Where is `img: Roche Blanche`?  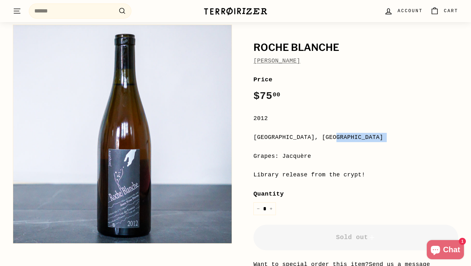
img: Roche Blanche is located at coordinates (122, 134).